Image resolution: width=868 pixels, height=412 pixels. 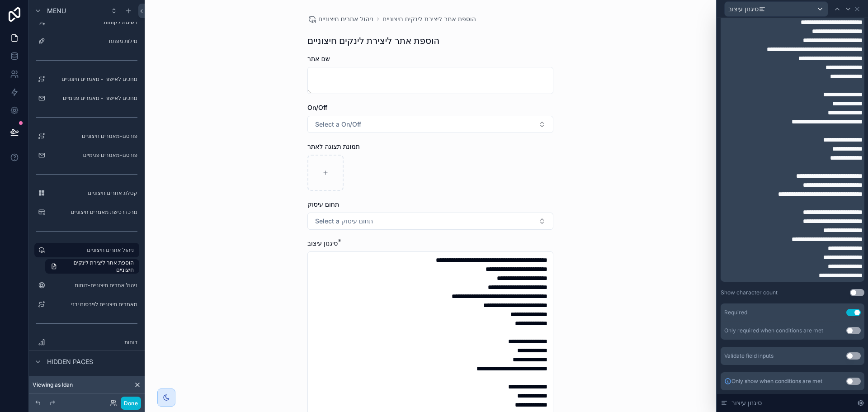 I want to click on span: Menu, so click(x=57, y=11).